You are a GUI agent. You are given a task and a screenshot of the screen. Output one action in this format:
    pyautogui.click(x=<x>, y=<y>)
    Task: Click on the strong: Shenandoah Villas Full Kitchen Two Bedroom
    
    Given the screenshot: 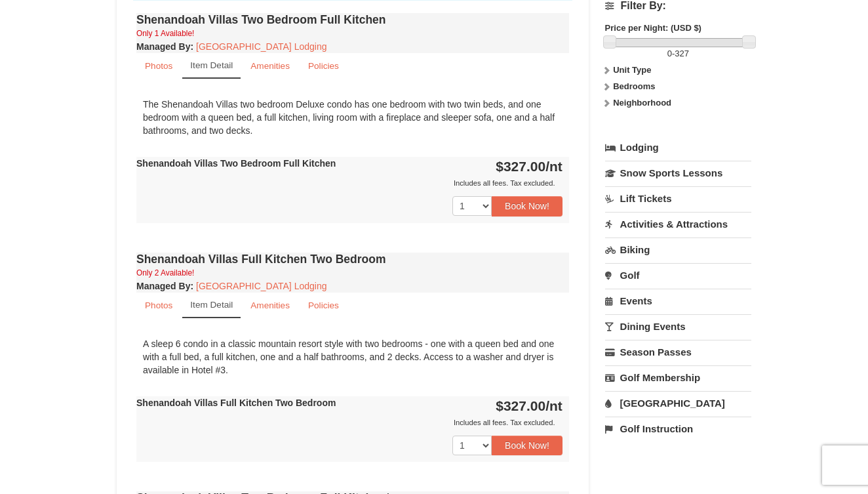 What is the action you would take?
    pyautogui.click(x=236, y=402)
    